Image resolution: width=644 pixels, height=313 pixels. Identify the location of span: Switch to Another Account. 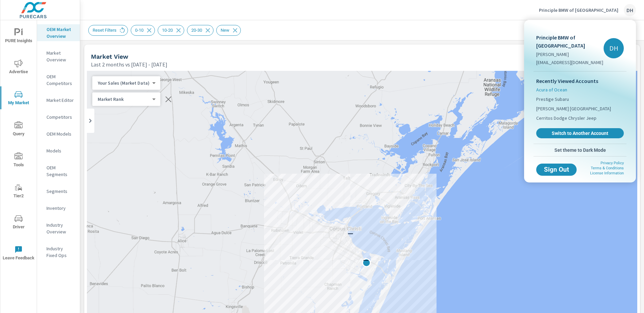
(579, 133).